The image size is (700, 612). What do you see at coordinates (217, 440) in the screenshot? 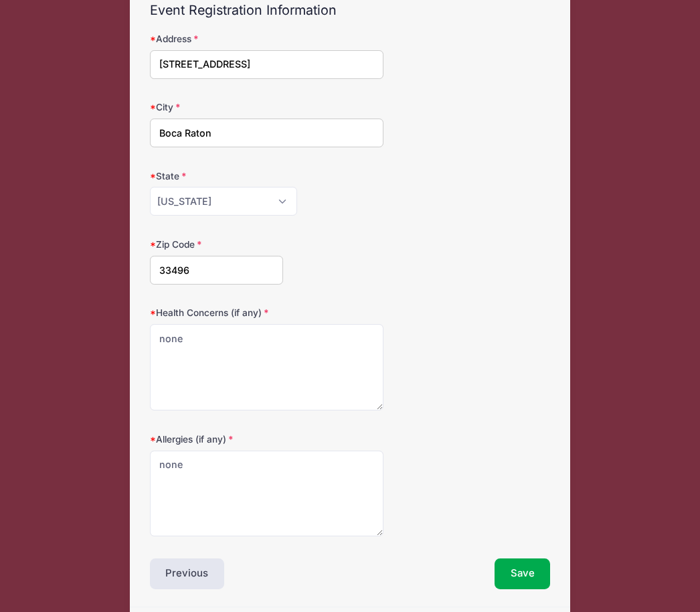
I see `label: Allergies (if any)` at bounding box center [217, 440].